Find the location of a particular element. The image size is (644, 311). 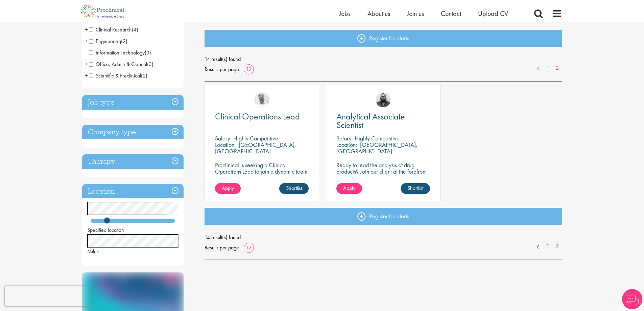

a: Analytical Associate Scientist is located at coordinates (383, 121).